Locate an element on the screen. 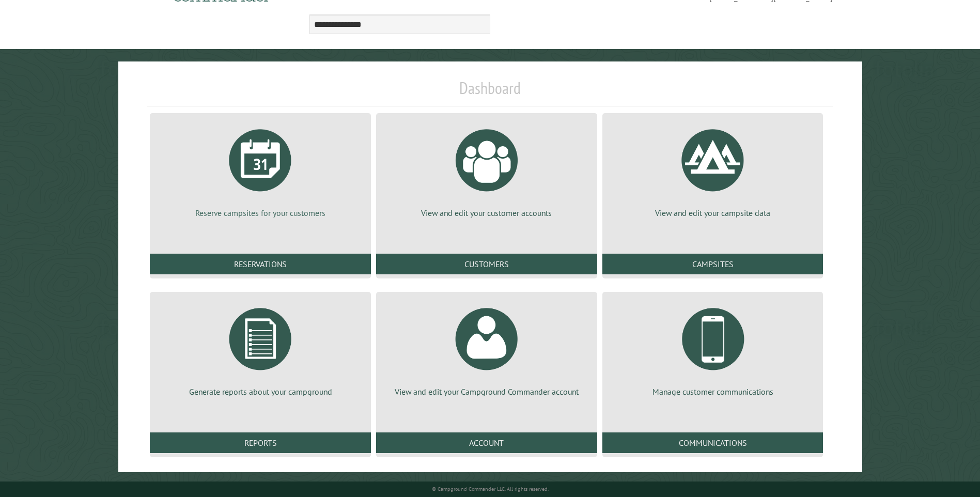 The image size is (980, 497). p: Manage customer communications is located at coordinates (713, 391).